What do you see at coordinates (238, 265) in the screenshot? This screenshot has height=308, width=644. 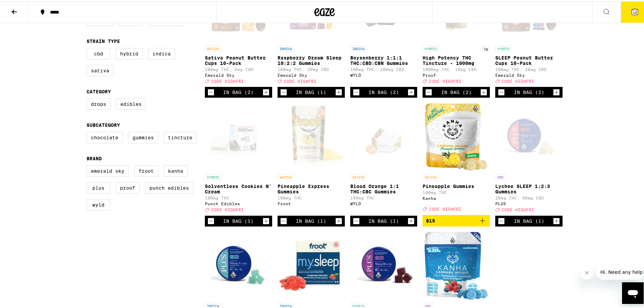 I see `img: PLUS - Cloudberry SLEEP 5:1:1 Gummies` at bounding box center [238, 265].